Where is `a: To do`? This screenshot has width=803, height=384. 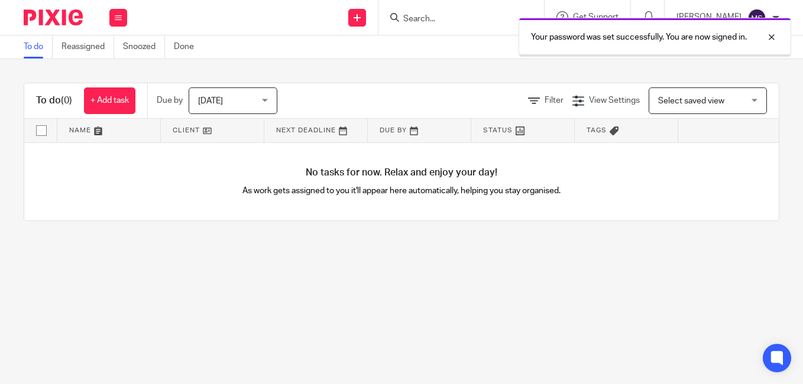 a: To do is located at coordinates (38, 47).